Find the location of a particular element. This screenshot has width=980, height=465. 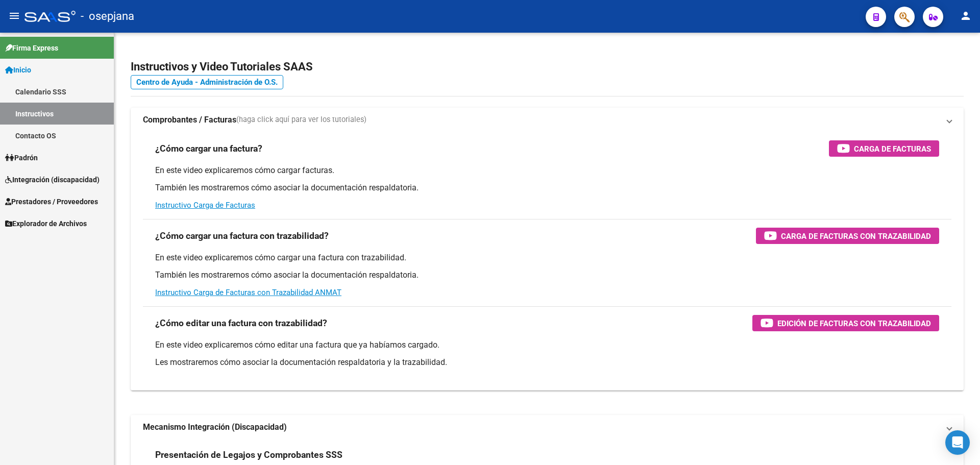

span: Inicio is located at coordinates (18, 70).